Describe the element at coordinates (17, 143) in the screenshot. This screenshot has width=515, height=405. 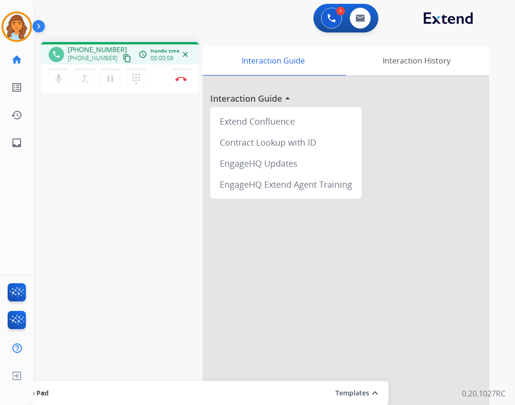
I see `mat-icon: inbox` at that location.